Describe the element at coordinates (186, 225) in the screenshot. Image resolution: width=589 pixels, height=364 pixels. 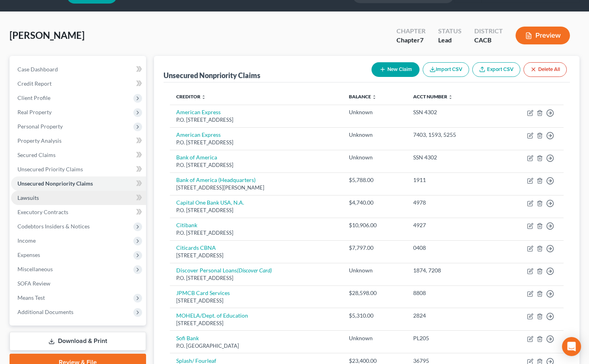
I see `a: Citibank` at that location.